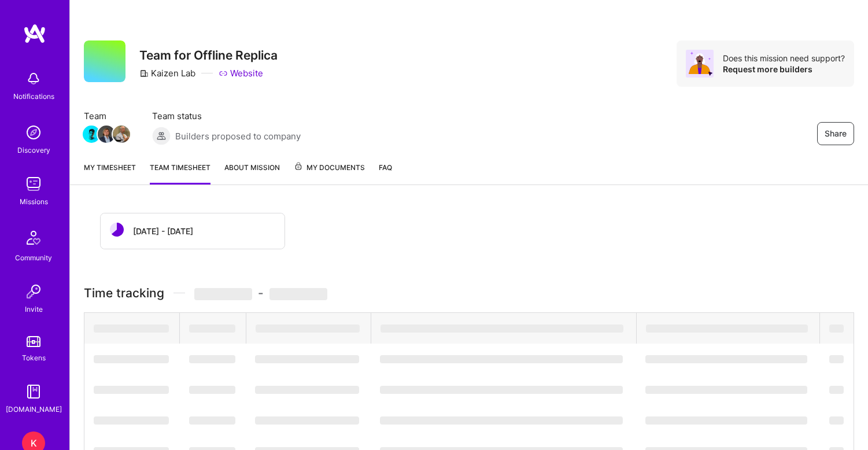 This screenshot has height=450, width=868. What do you see at coordinates (783, 69) in the screenshot?
I see `div: Request more builders` at bounding box center [783, 69].